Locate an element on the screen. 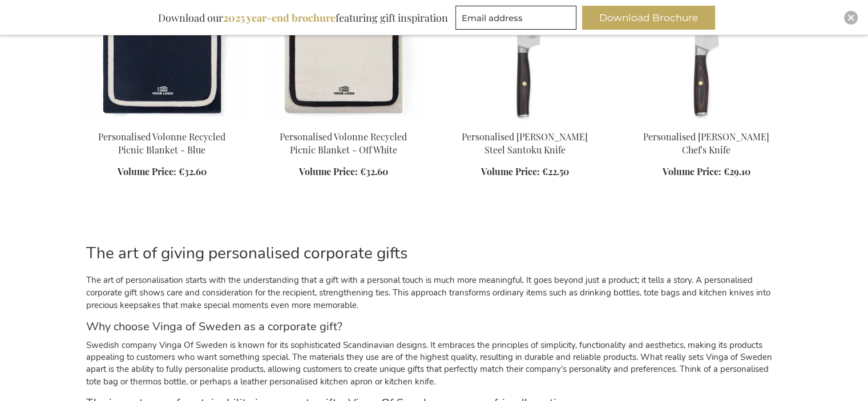  span: €29.10 is located at coordinates (736, 171).